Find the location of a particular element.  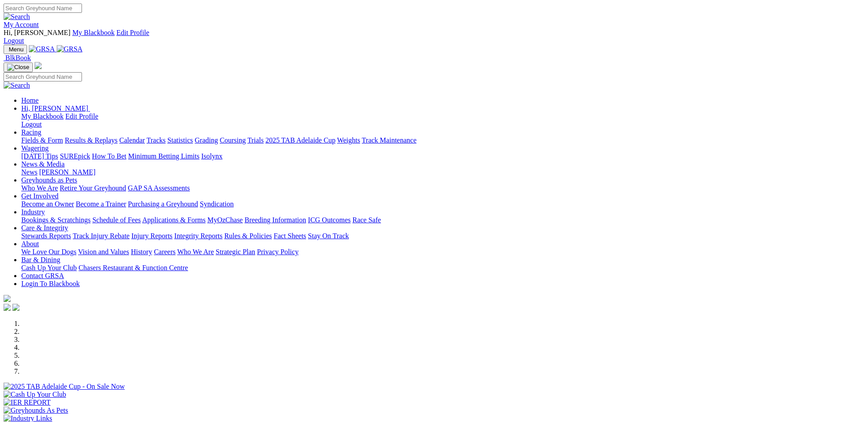

a: Greyhounds as Pets is located at coordinates (49, 180).